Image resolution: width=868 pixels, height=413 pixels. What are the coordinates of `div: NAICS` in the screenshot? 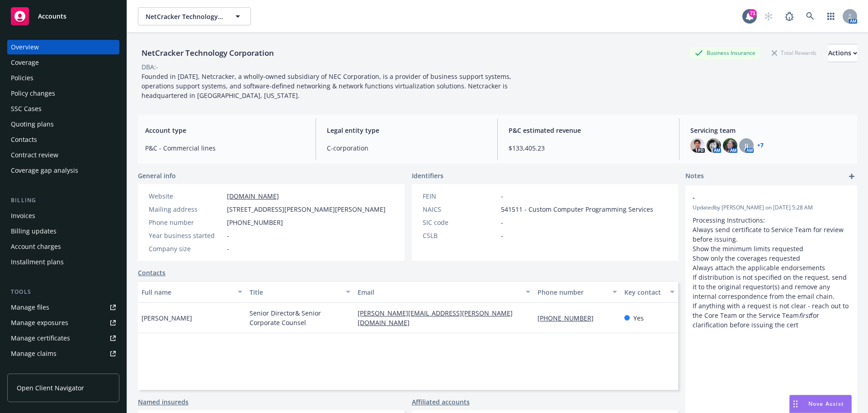 It's located at (460, 208).